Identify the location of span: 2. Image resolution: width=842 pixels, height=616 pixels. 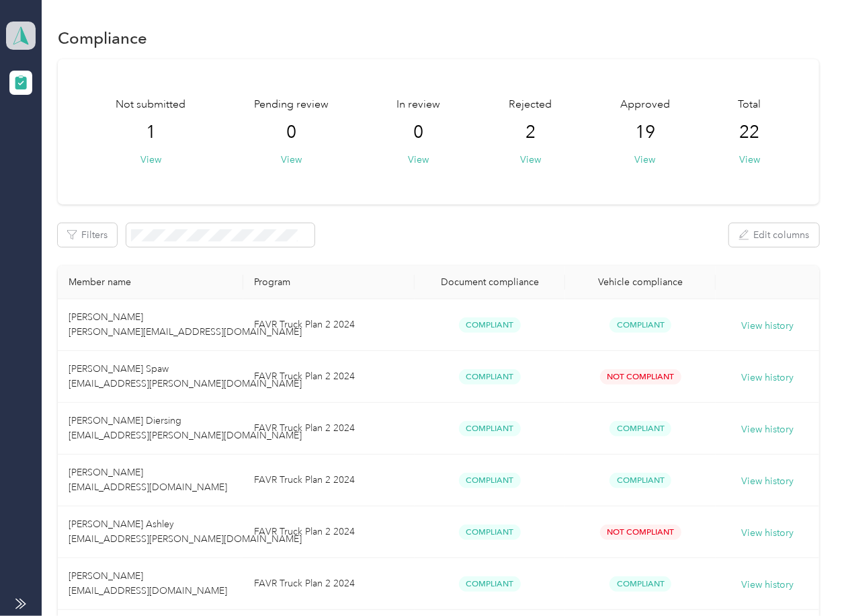
(530, 133).